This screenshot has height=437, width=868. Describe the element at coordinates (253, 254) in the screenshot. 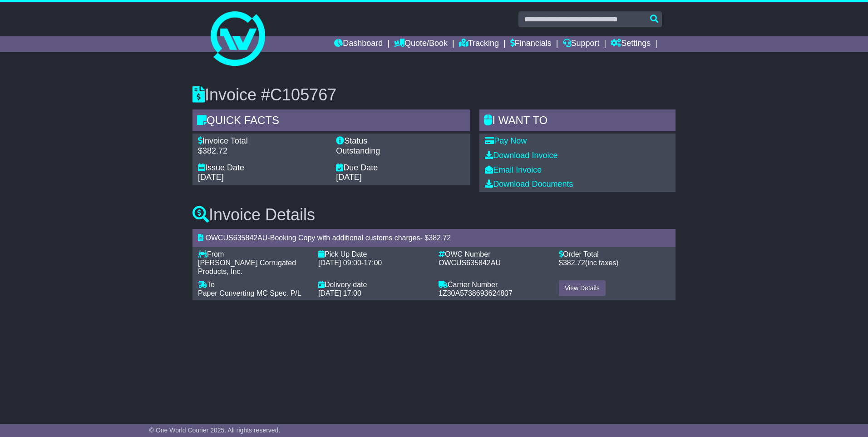

I see `div: From` at that location.